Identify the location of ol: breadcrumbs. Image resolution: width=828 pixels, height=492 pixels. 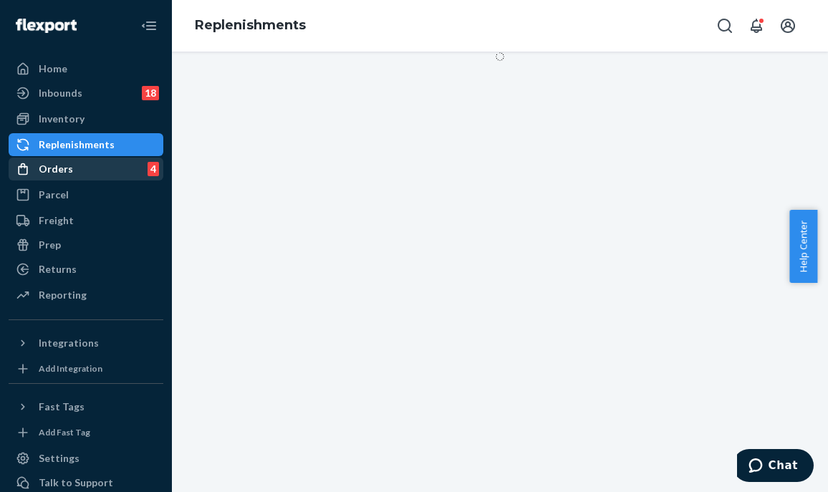
(250, 26).